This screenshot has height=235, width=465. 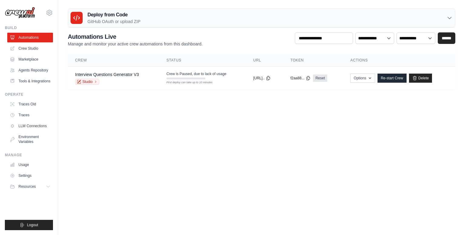 What do you see at coordinates (30, 38) in the screenshot?
I see `a: Automations` at bounding box center [30, 38].